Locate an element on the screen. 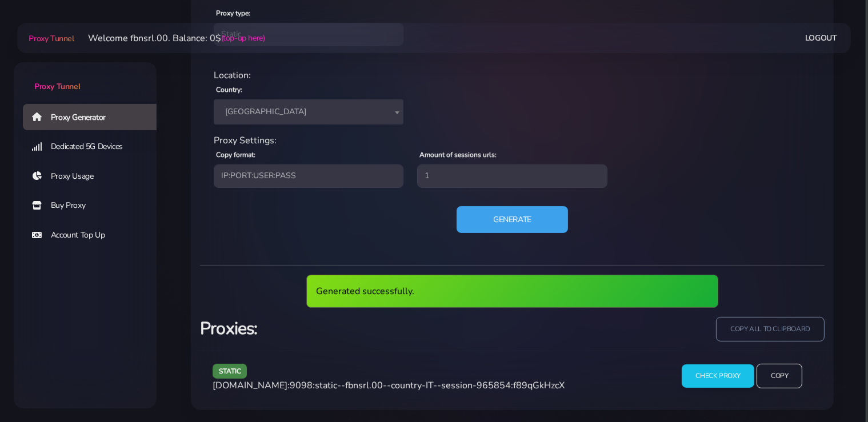  label: Copy format: is located at coordinates (236, 154).